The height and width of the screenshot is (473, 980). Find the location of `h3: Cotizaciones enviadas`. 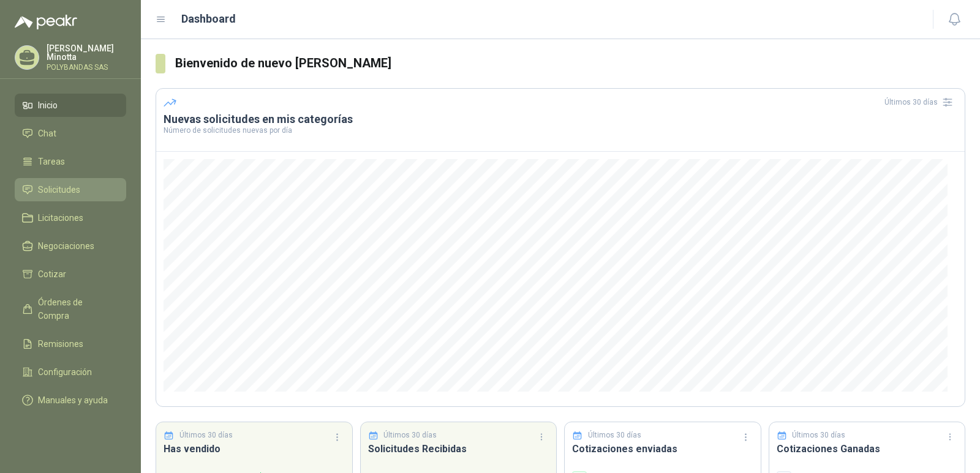

h3: Cotizaciones enviadas is located at coordinates (662, 449).